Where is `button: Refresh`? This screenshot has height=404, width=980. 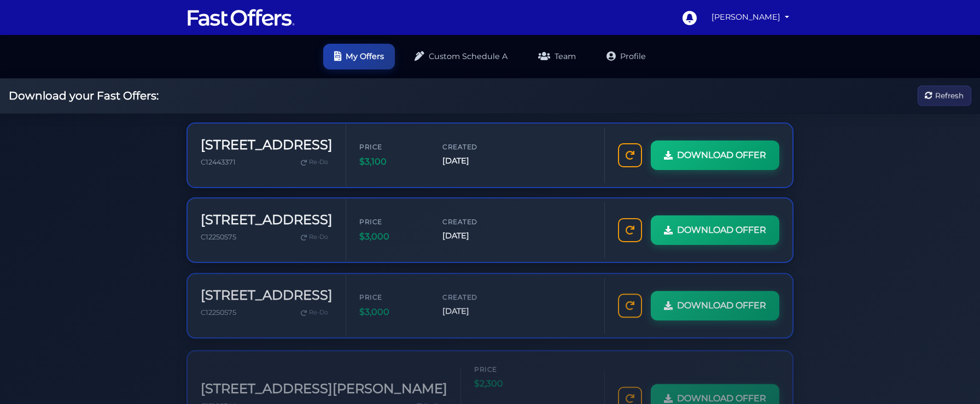
button: Refresh is located at coordinates (945, 96).